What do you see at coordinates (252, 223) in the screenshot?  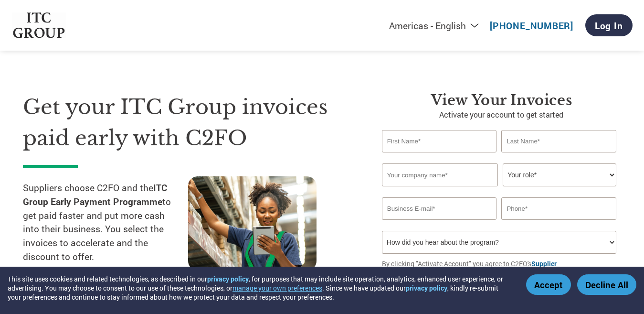 I see `img: supply chain worker` at bounding box center [252, 223].